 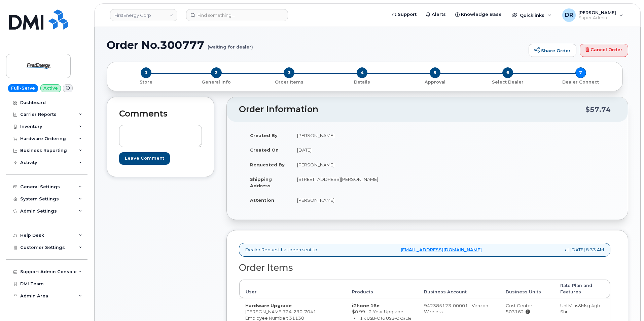 I want to click on strong: Hardware Upgrade, so click(x=268, y=305).